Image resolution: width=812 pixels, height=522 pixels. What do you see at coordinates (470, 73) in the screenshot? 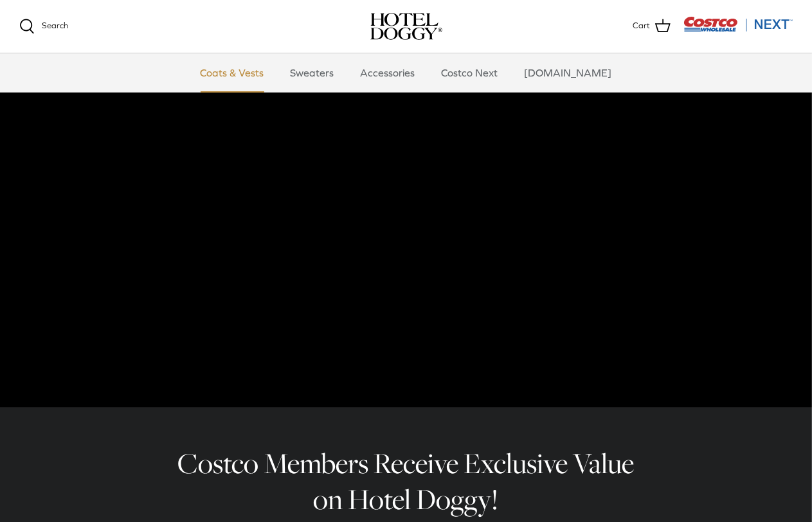
I see `a: Costco Next` at bounding box center [470, 73].